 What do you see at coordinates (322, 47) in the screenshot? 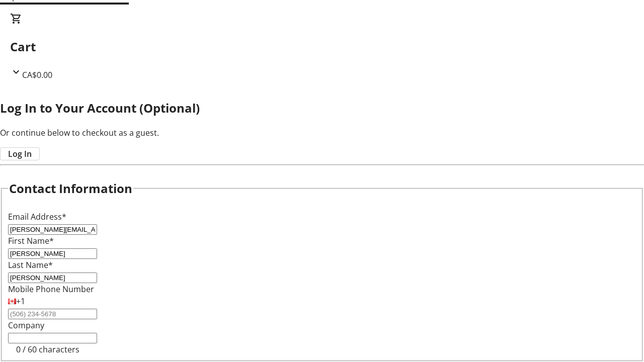
I see `h2: Cart` at bounding box center [322, 47].